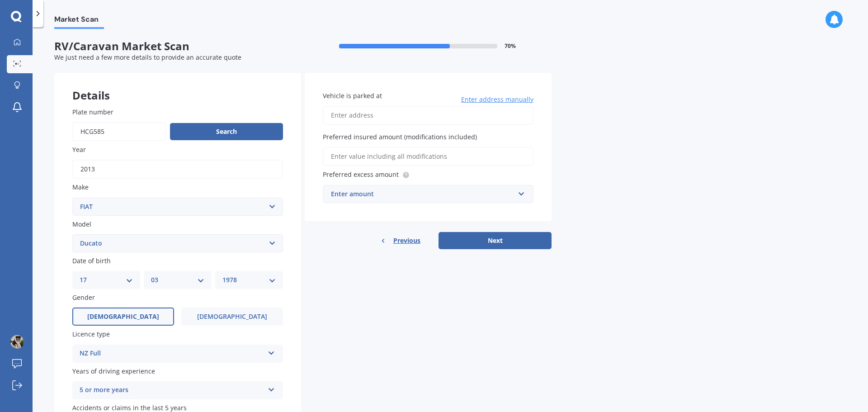  Describe the element at coordinates (172, 390) in the screenshot. I see `div: 5 or more years` at that location.